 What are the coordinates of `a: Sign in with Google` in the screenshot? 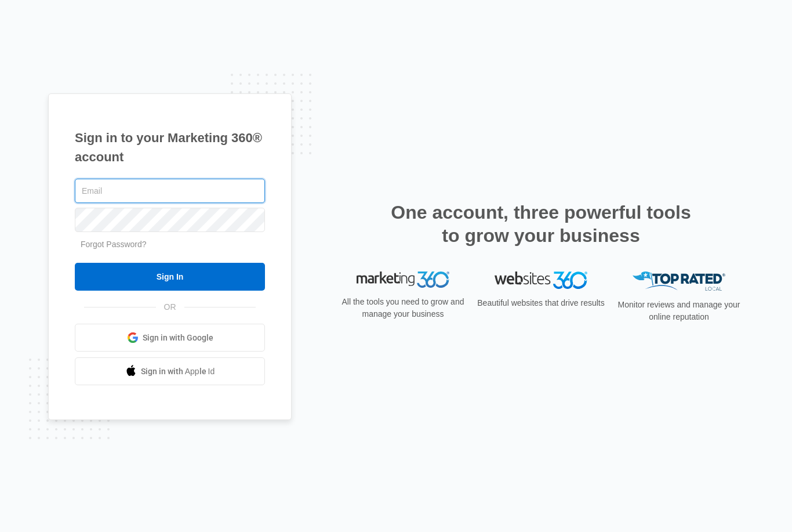 It's located at (170, 337).